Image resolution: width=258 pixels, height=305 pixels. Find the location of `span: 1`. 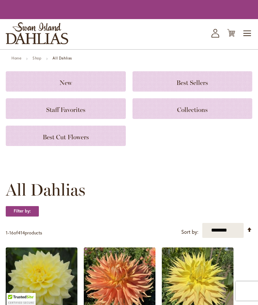

span: 1 is located at coordinates (7, 232).